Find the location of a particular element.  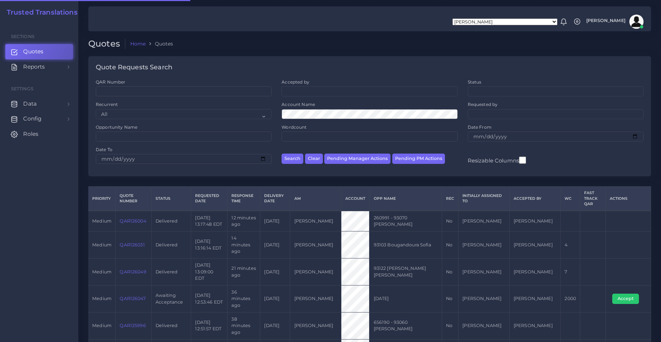

th: Opp Name is located at coordinates (405, 199).